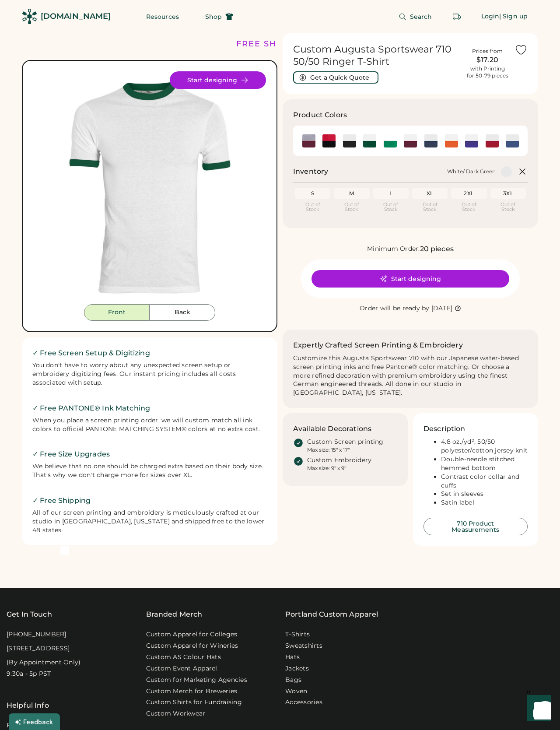  What do you see at coordinates (331, 615) in the screenshot?
I see `a: Portland Custom Apparel` at bounding box center [331, 615].